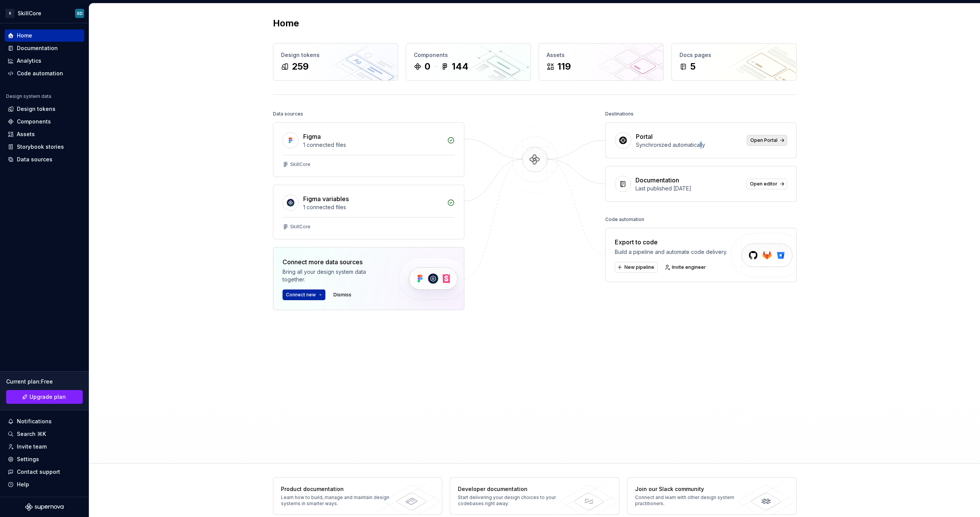  What do you see at coordinates (301, 295) in the screenshot?
I see `span: Connect new` at bounding box center [301, 295].